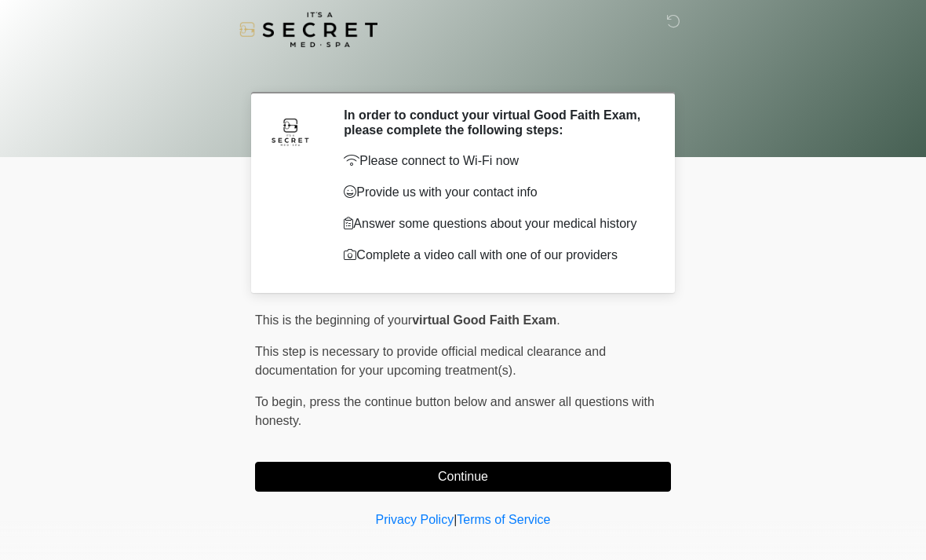  I want to click on span: To begin,, so click(282, 401).